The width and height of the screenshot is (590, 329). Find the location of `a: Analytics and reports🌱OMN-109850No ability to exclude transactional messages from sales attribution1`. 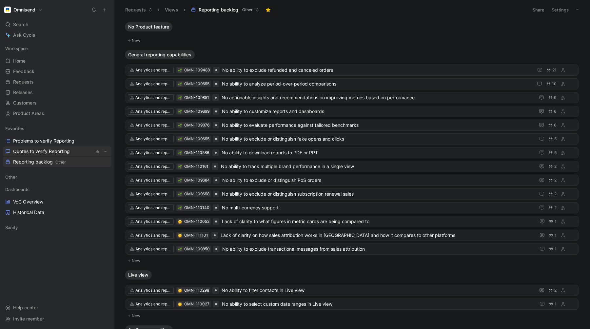

a: Analytics and reports🌱OMN-109850No ability to exclude transactional messages from sales attribution1 is located at coordinates (352, 249).